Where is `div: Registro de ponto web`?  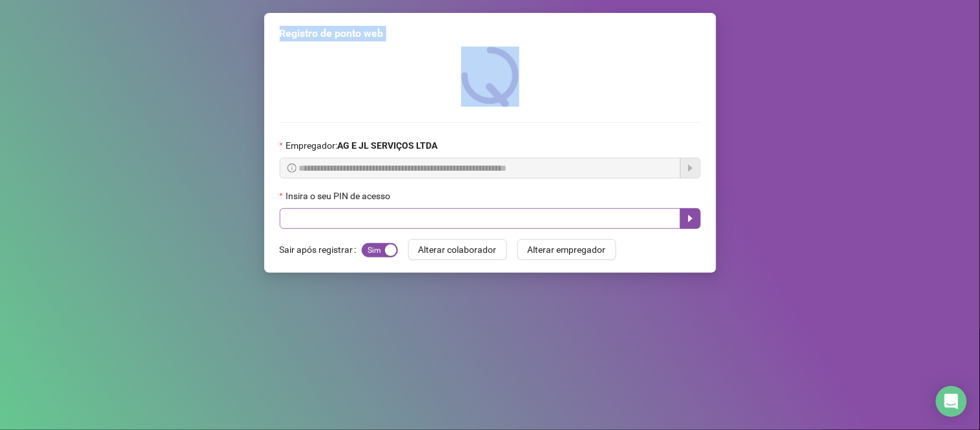
div: Registro de ponto web is located at coordinates (490, 34).